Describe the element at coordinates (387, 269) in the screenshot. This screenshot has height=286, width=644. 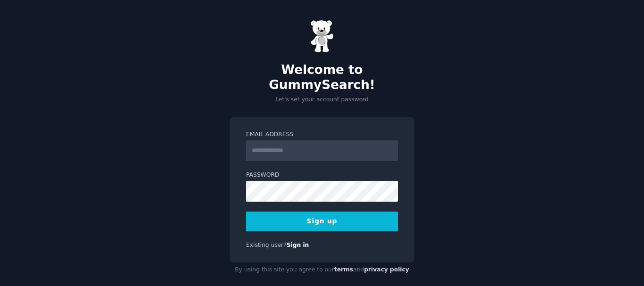
I see `a: privacy policy` at that location.